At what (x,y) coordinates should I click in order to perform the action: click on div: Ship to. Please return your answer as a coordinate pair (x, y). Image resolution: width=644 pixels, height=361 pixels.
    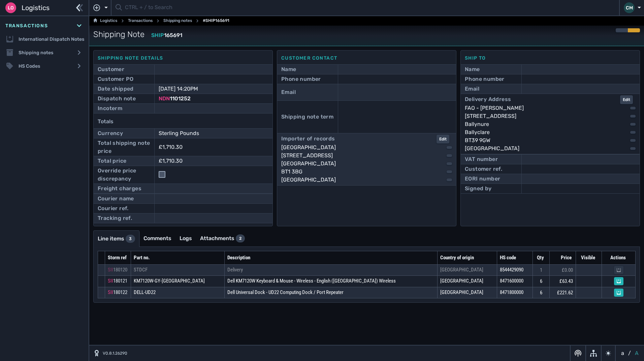
    Looking at the image, I should click on (550, 58).